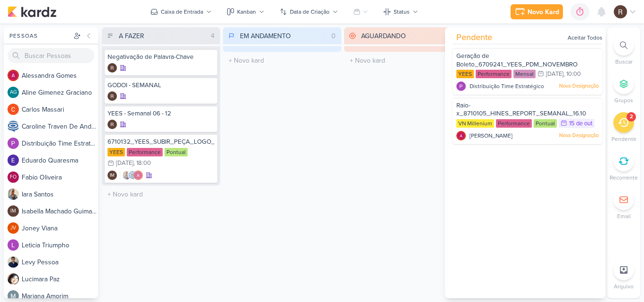  Describe the element at coordinates (60, 126) in the screenshot. I see `div: C a r o l i n e T r a v e n D e A n d r a d e` at that location.